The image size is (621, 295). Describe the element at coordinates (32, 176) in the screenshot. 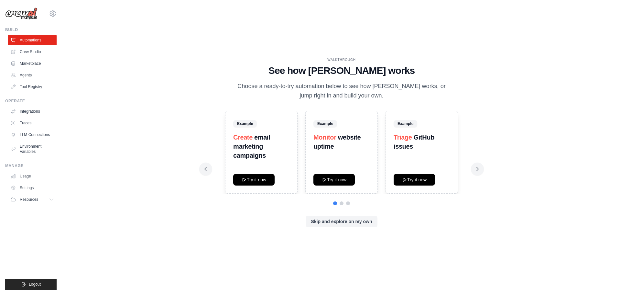

I see `a: Usage` at that location.